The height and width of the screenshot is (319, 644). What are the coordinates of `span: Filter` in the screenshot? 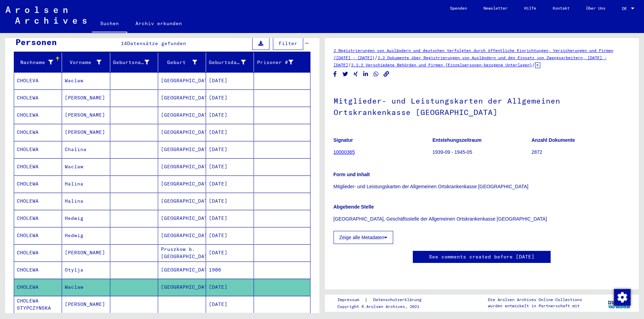 It's located at (288, 43).